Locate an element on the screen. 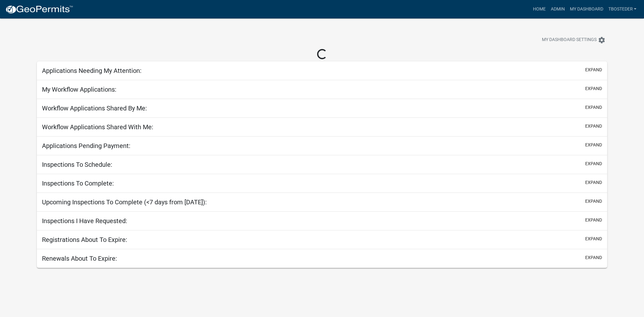 This screenshot has height=317, width=644. h5: Inspections I Have Requested: is located at coordinates (84, 221).